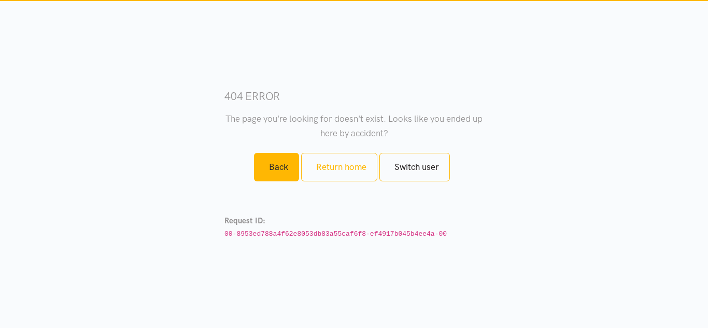  Describe the element at coordinates (276, 167) in the screenshot. I see `a: Back` at that location.